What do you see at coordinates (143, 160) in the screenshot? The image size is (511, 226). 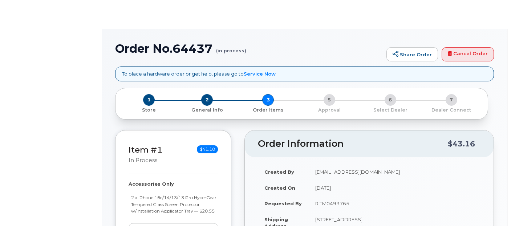 I see `small: in process` at bounding box center [143, 160].